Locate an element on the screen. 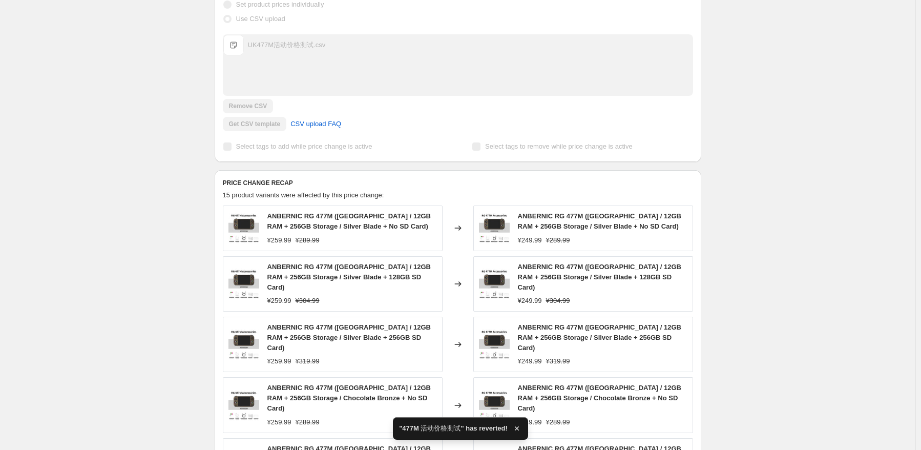 The height and width of the screenshot is (450, 921). span: Select tags to remove while price change is active is located at coordinates (559, 146).